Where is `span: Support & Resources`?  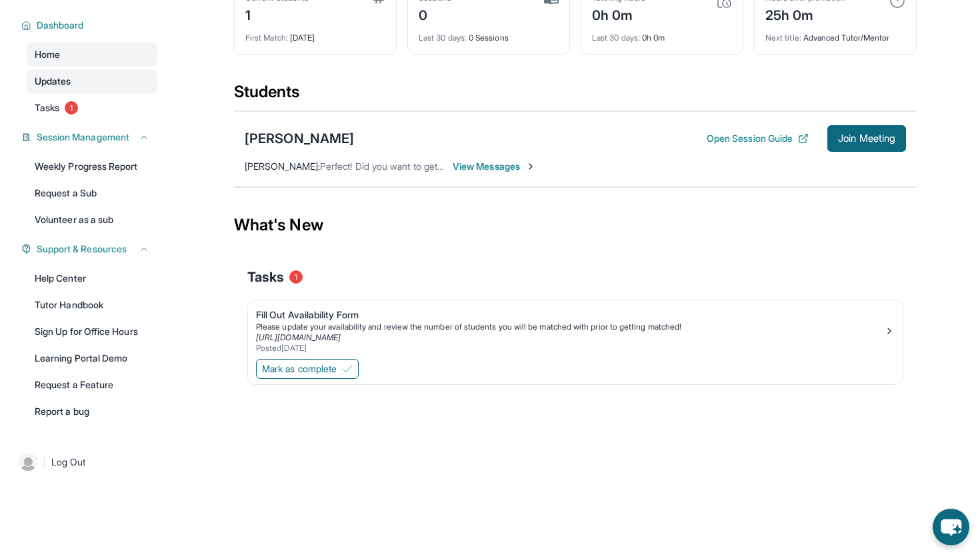 span: Support & Resources is located at coordinates (81, 249).